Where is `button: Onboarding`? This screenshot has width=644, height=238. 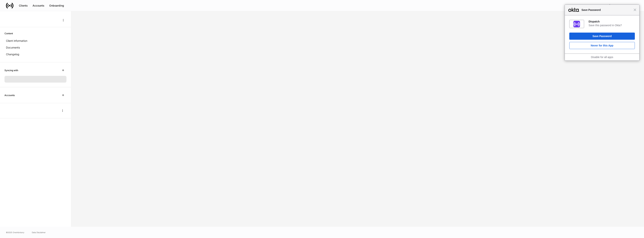
button: Onboarding is located at coordinates (57, 5).